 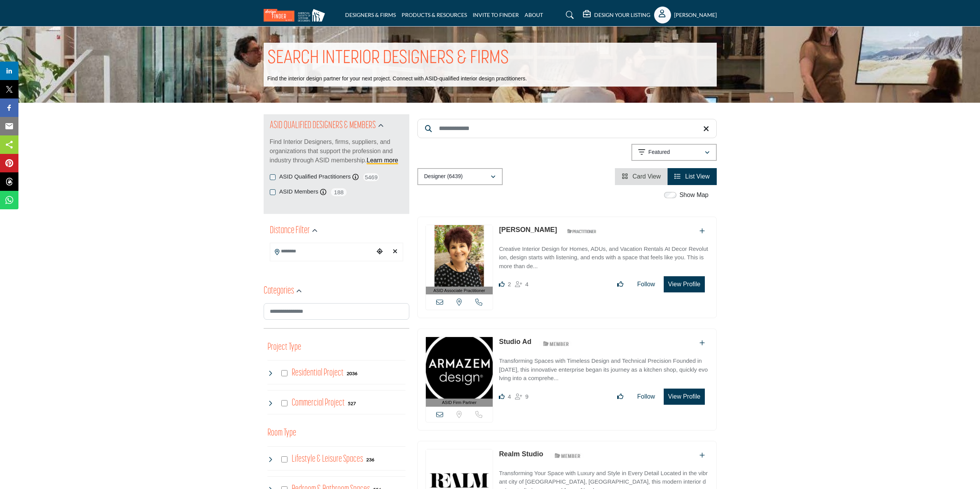 What do you see at coordinates (528, 229) in the screenshot?
I see `p: Karen Steinberg` at bounding box center [528, 229].